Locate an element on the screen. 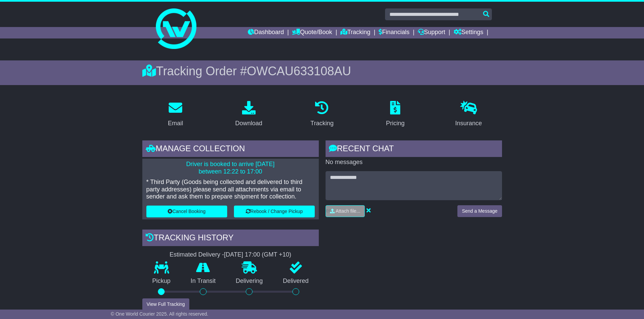 The width and height of the screenshot is (644, 319). div: Tracking Order # is located at coordinates (322, 71).